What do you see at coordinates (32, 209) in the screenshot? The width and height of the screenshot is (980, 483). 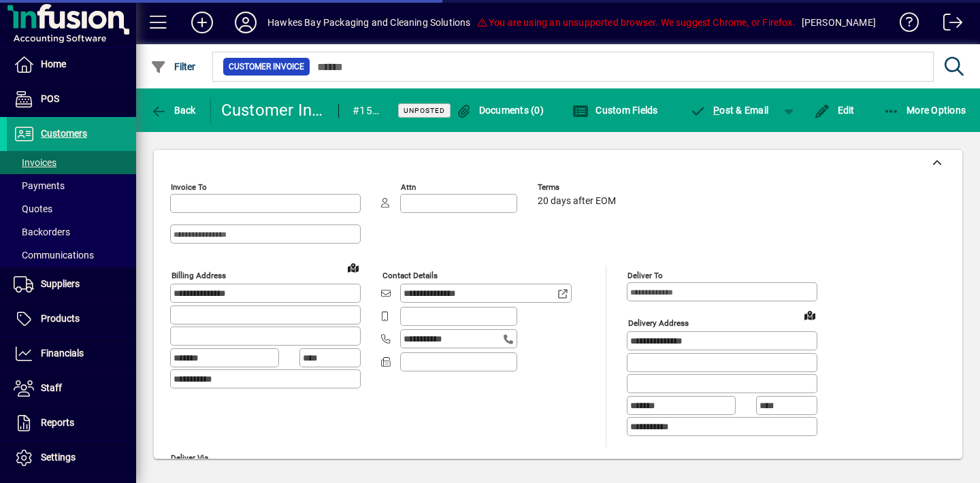 I see `span: Quotes` at bounding box center [32, 209].